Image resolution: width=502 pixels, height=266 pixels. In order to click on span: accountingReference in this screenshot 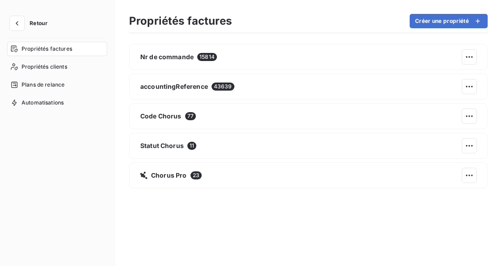, I will do `click(174, 87)`.